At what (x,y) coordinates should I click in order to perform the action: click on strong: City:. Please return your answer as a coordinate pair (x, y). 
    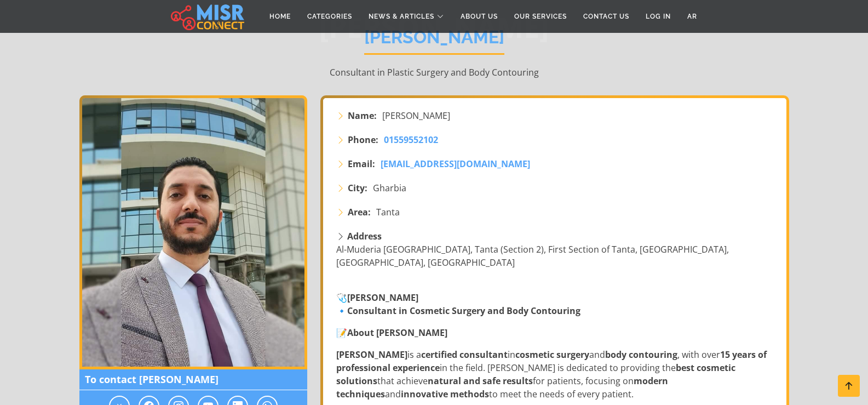
    Looking at the image, I should click on (357, 188).